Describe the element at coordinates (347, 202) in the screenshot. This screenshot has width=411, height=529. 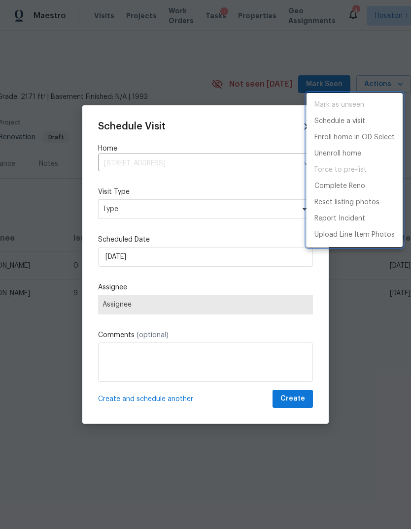
I see `p: Reset listing photos` at that location.